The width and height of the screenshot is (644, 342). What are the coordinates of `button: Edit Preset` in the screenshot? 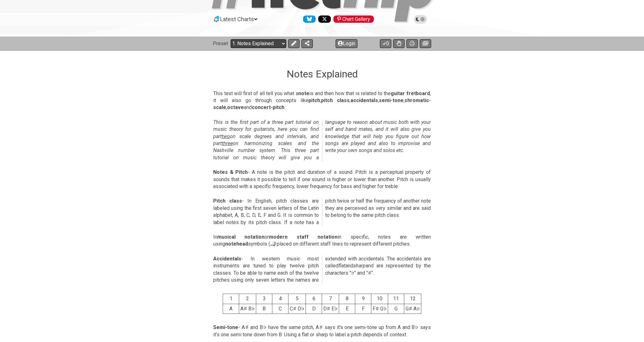 It's located at (294, 44).